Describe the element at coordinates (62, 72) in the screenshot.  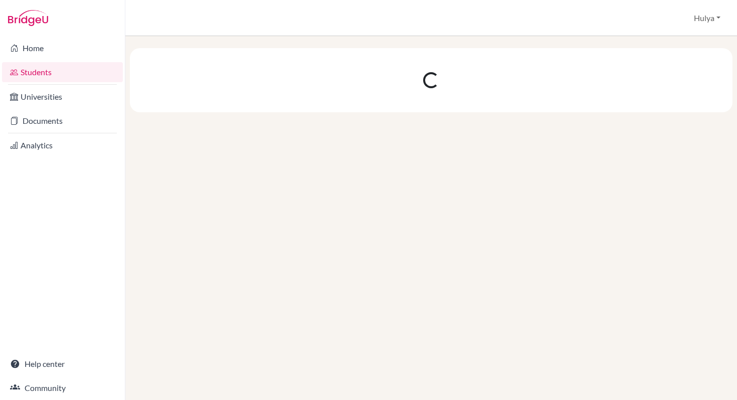
I see `a: Students` at that location.